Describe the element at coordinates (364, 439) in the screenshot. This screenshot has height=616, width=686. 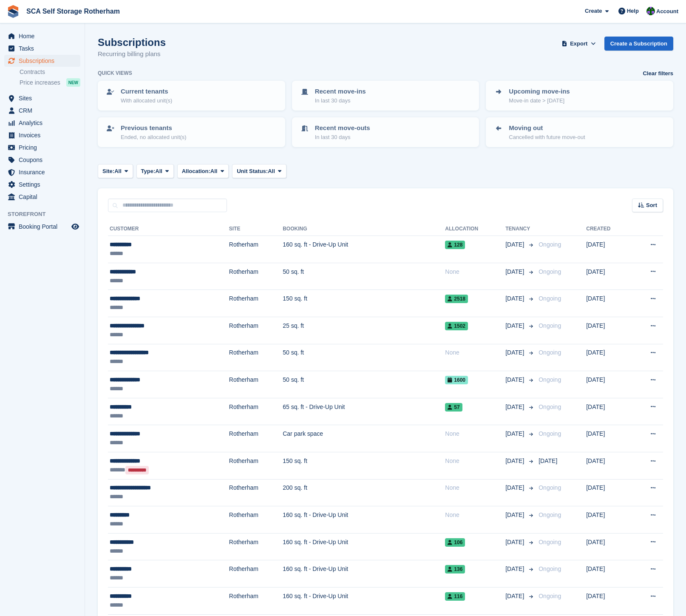
I see `td: Car park space` at that location.